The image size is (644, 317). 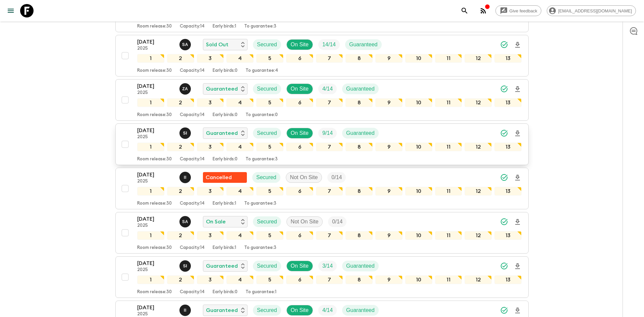 I want to click on div: 13, so click(x=508, y=59).